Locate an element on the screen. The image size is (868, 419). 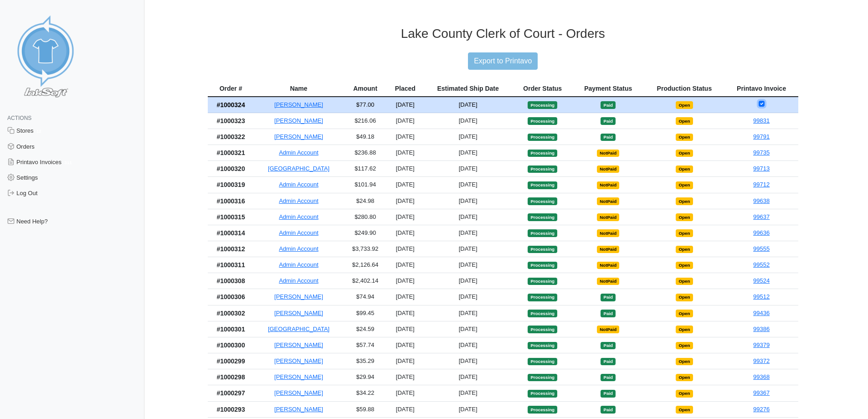
th: #1000300 is located at coordinates (231, 345).